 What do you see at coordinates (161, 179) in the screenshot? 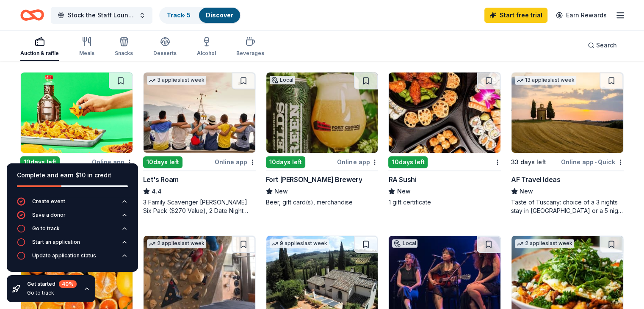
I see `div: Let's Roam` at bounding box center [161, 179].